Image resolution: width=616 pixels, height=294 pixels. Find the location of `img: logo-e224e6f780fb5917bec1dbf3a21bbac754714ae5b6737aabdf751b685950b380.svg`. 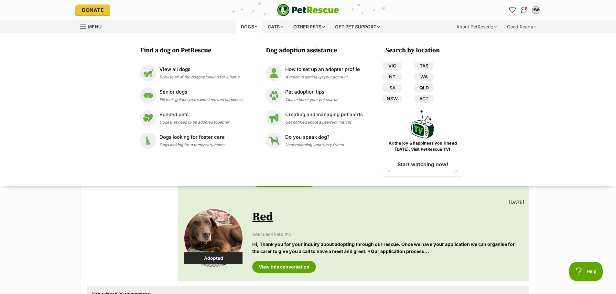

img: logo-e224e6f780fb5917bec1dbf3a21bbac754714ae5b6737aabdf751b685950b380.svg is located at coordinates (308, 10).